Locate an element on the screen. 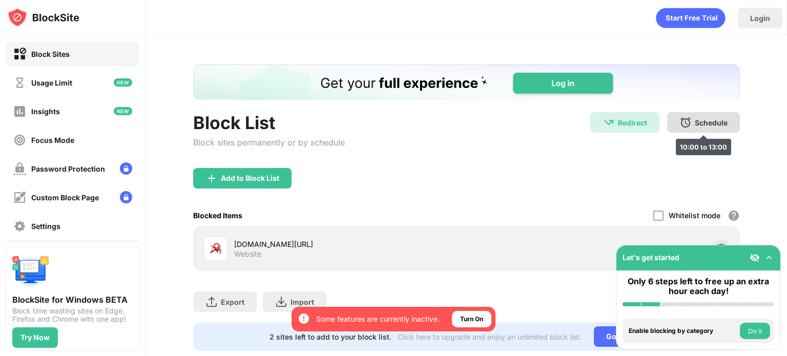 This screenshot has height=356, width=787. div: Redirect is located at coordinates (632, 122).